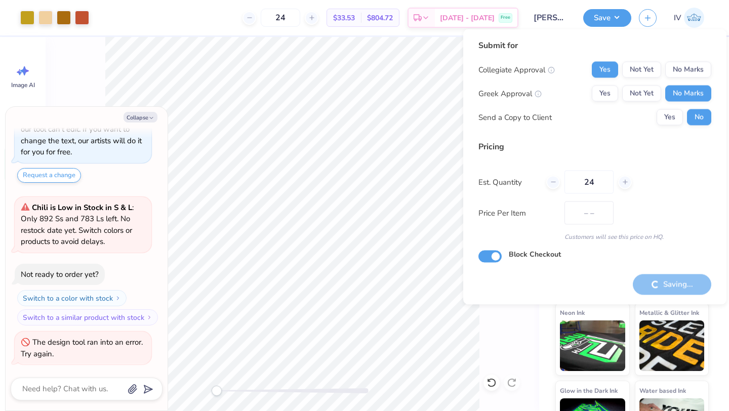  I want to click on button: Switch to a similar product with stock, so click(88, 317).